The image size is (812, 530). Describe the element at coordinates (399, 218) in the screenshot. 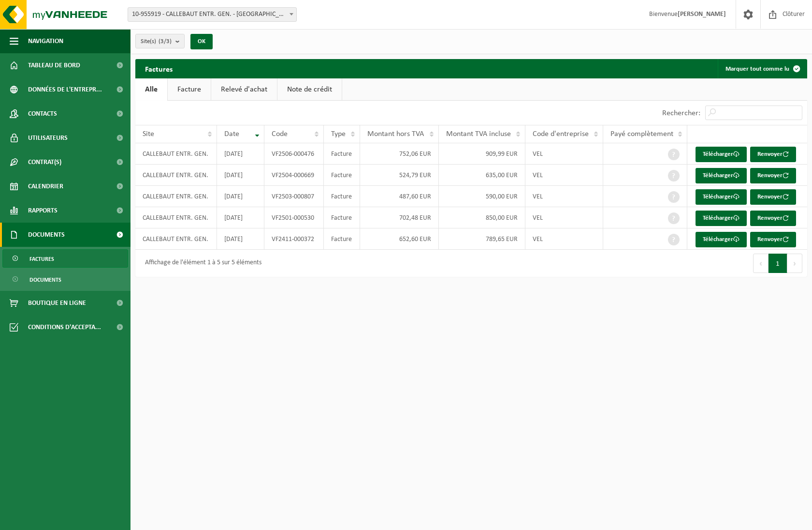

I see `td: 702,48 EUR` at that location.